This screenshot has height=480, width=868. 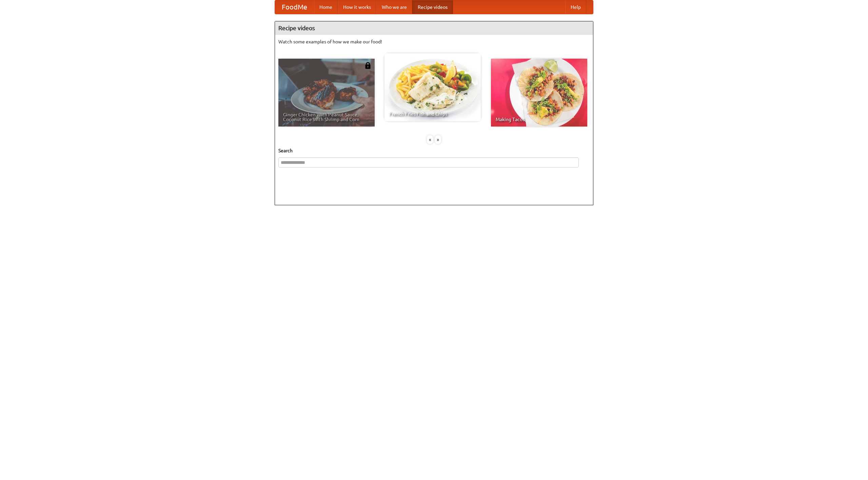 I want to click on a: Home, so click(x=326, y=7).